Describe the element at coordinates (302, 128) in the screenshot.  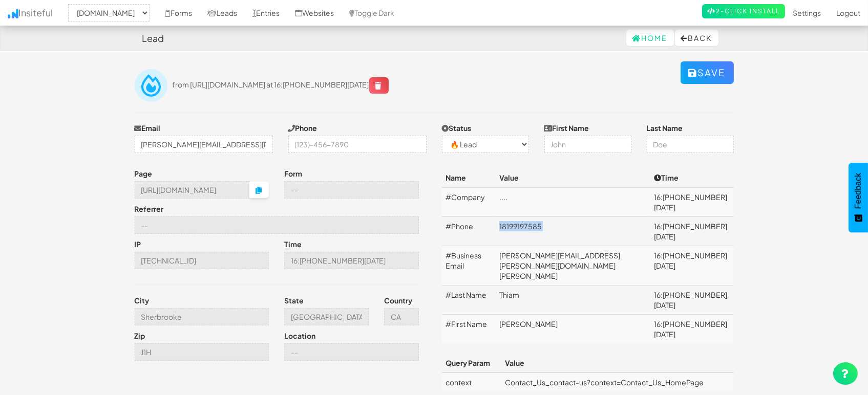
I see `label: Phone` at that location.